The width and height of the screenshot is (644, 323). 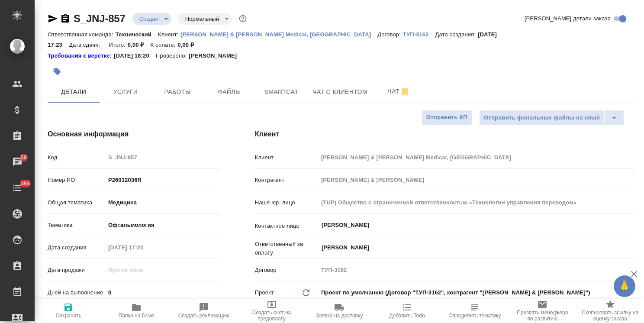 What do you see at coordinates (66, 18) in the screenshot?
I see `button: Скопировать ссылку` at bounding box center [66, 18].